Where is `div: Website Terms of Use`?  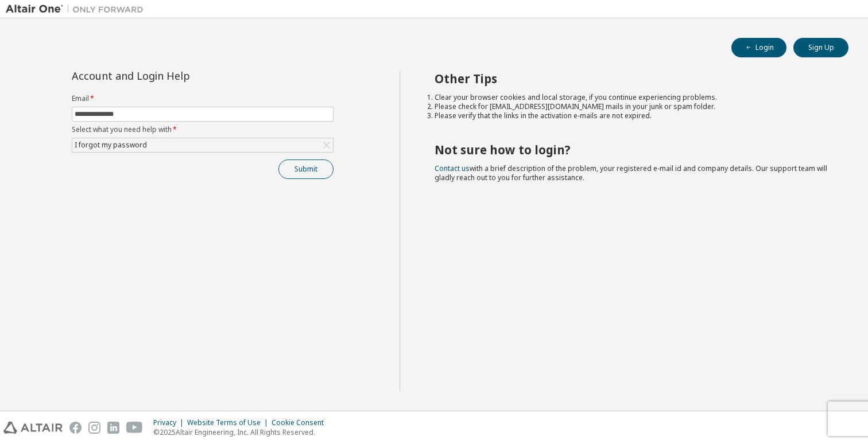
div: Website Terms of Use is located at coordinates (229, 423).